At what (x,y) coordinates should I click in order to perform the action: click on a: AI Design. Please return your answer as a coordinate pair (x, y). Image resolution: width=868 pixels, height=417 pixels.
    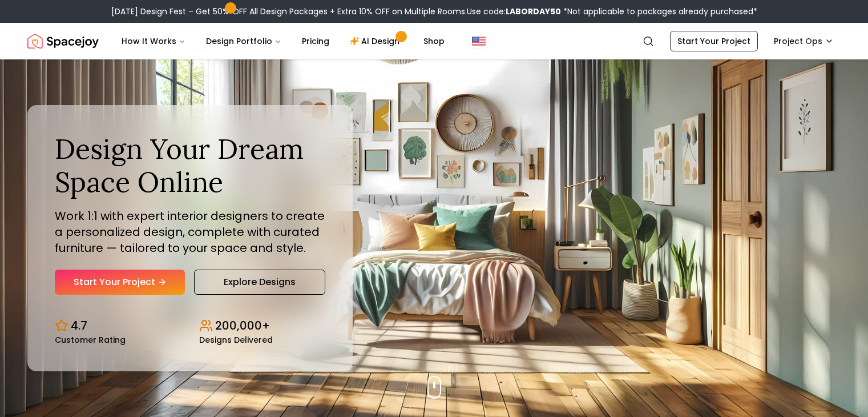
    Looking at the image, I should click on (376, 41).